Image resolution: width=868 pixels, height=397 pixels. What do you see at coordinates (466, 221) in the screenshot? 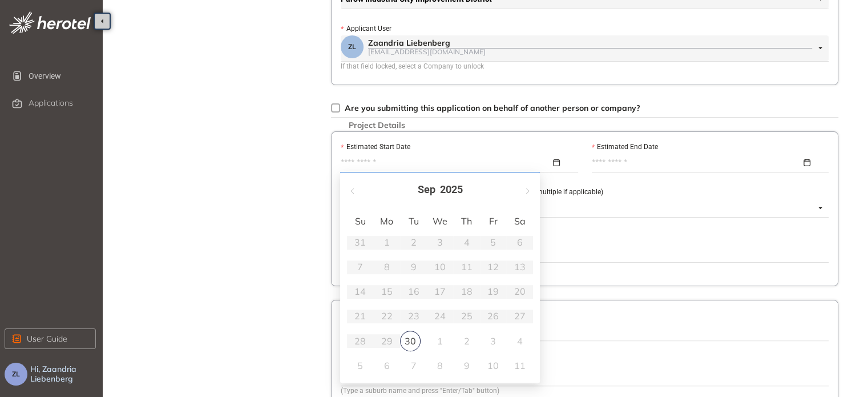
I see `th: Th` at bounding box center [466, 221].